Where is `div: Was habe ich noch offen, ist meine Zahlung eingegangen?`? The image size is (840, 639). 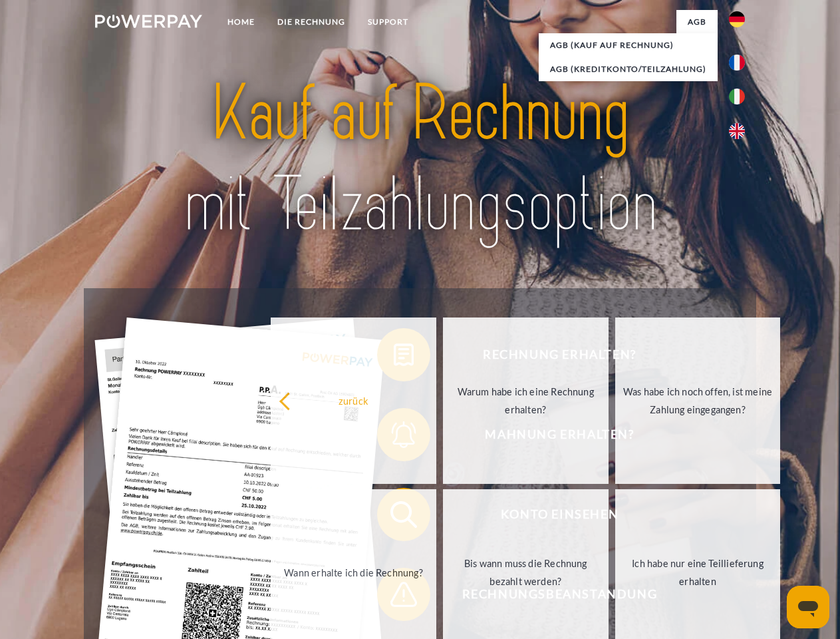
div: Was habe ich noch offen, ist meine Zahlung eingegangen? is located at coordinates (698, 401).